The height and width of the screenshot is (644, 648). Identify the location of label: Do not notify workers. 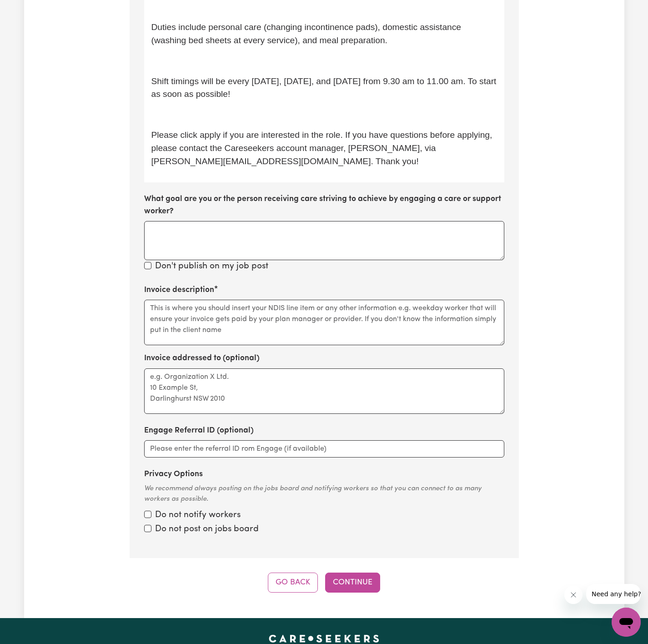
(198, 515).